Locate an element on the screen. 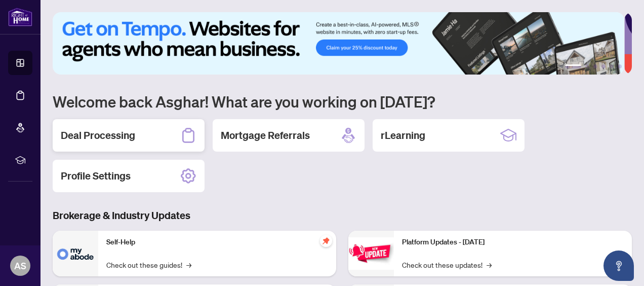  button: 1 is located at coordinates (573, 66).